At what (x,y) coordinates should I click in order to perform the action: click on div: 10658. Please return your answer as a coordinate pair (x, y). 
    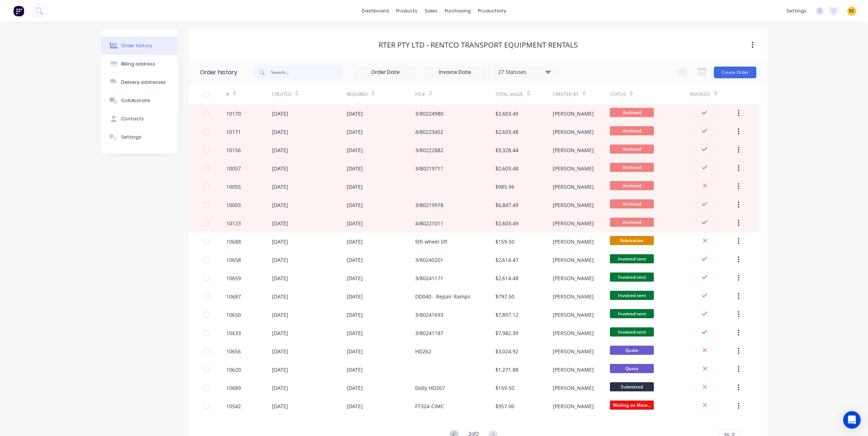
    Looking at the image, I should click on (233, 260).